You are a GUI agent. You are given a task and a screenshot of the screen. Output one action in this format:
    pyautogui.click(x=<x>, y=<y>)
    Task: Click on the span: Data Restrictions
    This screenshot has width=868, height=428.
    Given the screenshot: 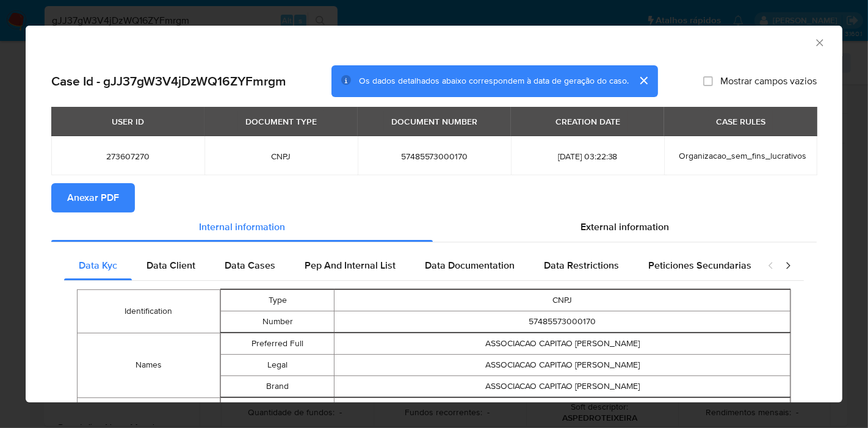 What is the action you would take?
    pyautogui.click(x=581, y=265)
    